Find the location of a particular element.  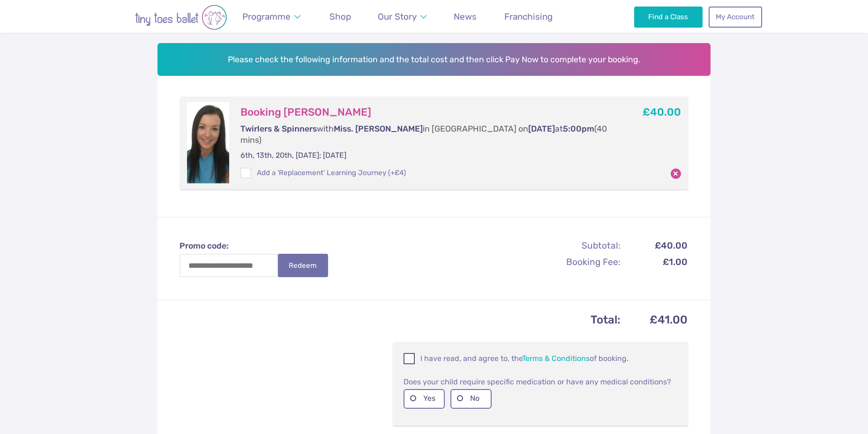

a: Programme is located at coordinates (271, 16).